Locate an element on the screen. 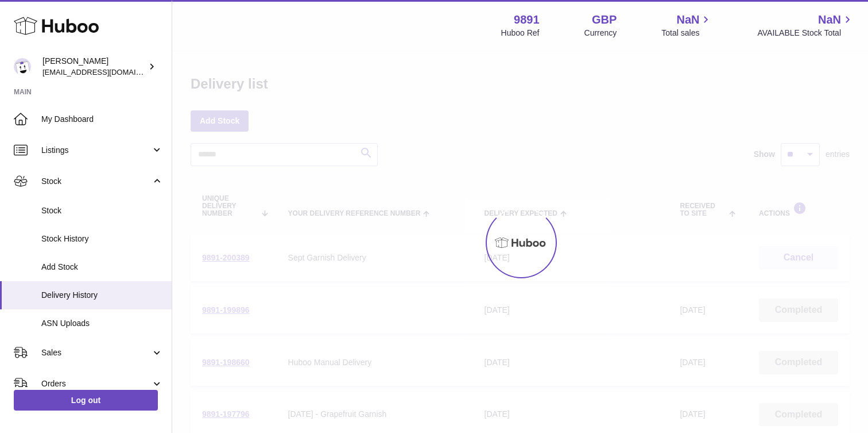 This screenshot has height=433, width=868. span: AVAILABLE Stock Total is located at coordinates (806, 33).